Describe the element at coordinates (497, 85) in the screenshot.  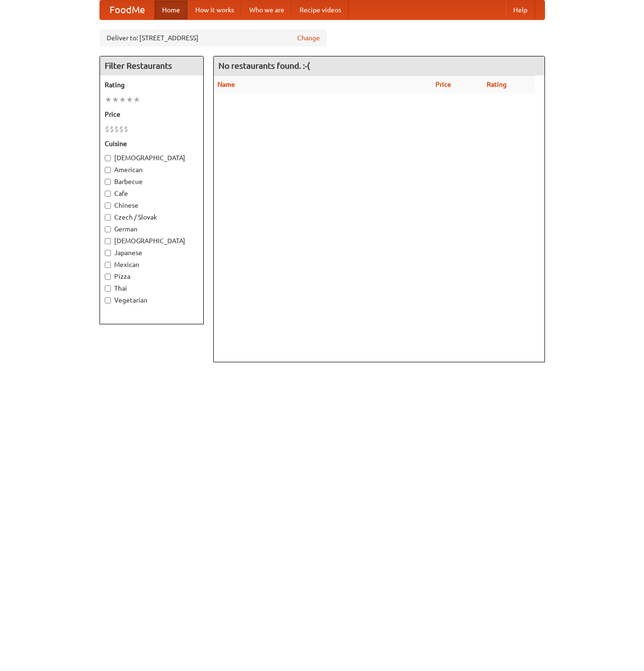
I see `a: Rating` at that location.